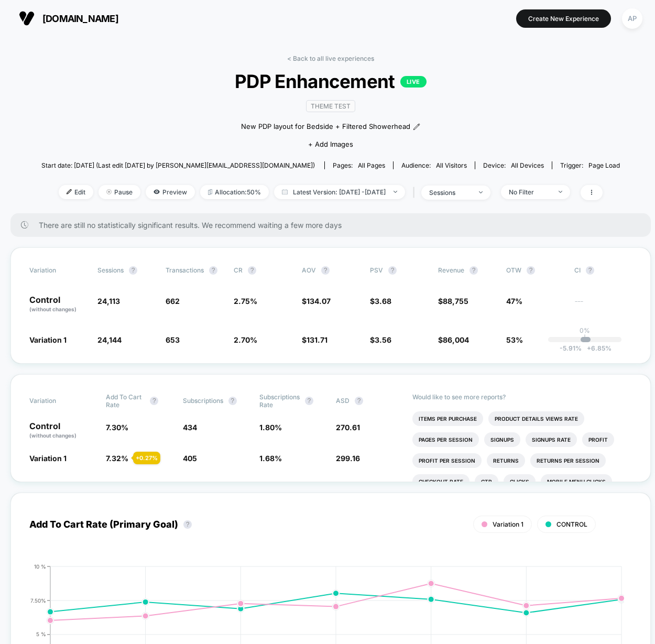 The width and height of the screenshot is (655, 644). Describe the element at coordinates (245, 301) in the screenshot. I see `span: 2.75 %` at that location.